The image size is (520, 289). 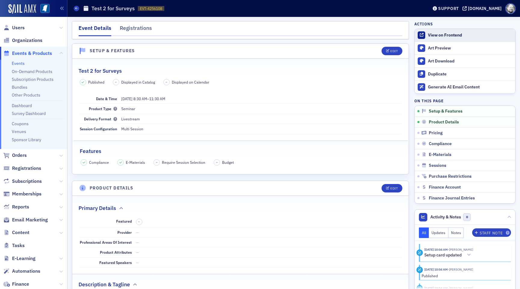 I want to click on a: View on Frontend, so click(x=465, y=35).